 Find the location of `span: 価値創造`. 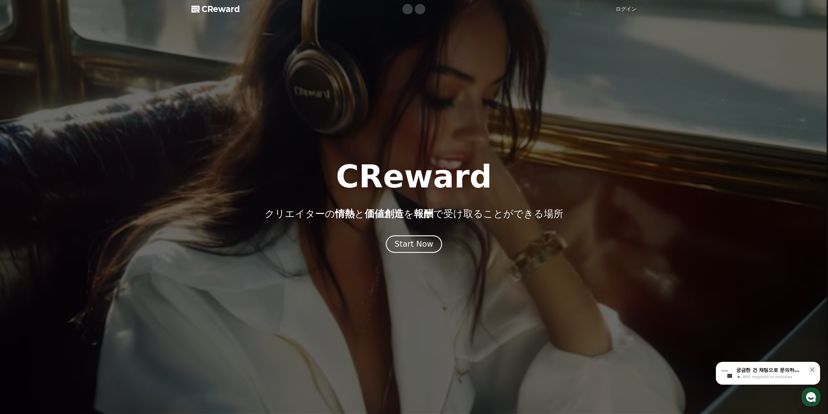

span: 価値創造 is located at coordinates (384, 214).